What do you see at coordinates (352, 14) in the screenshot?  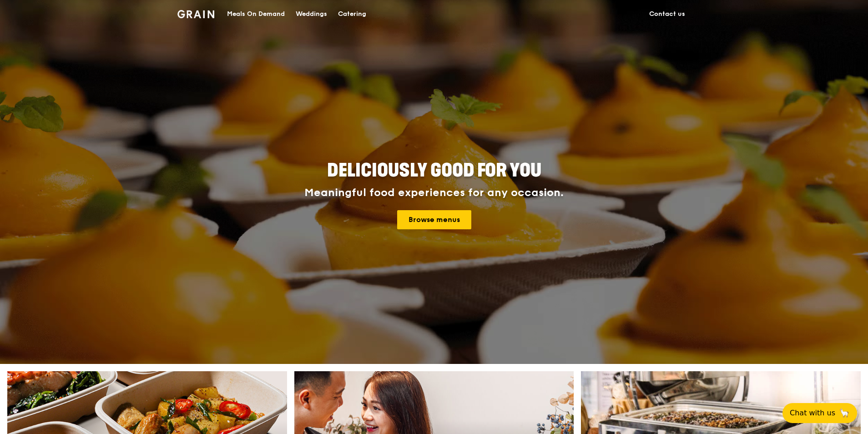 I see `div: Catering` at bounding box center [352, 14].